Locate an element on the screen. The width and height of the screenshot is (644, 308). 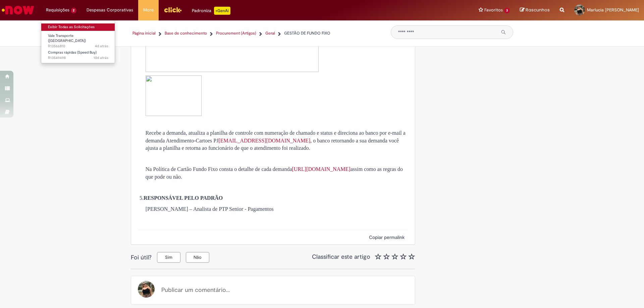
img: ServiceNow is located at coordinates (17, 10).